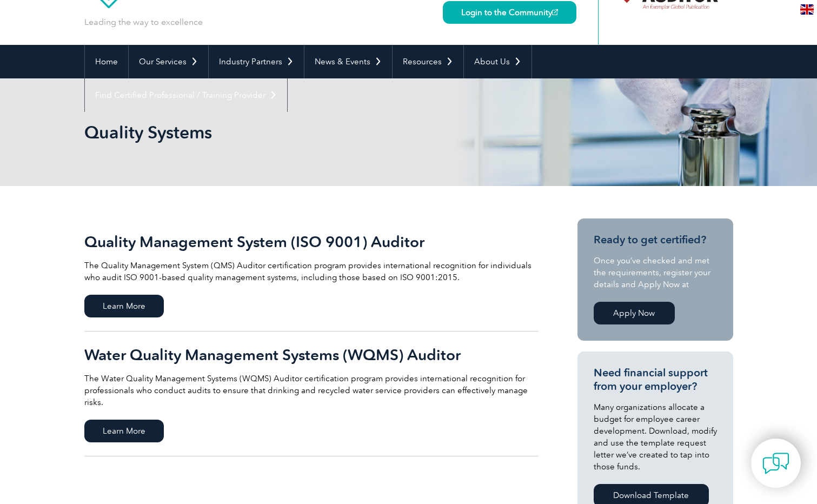  I want to click on h2: Quality Management System (ISO 9001) Auditor, so click(311, 242).